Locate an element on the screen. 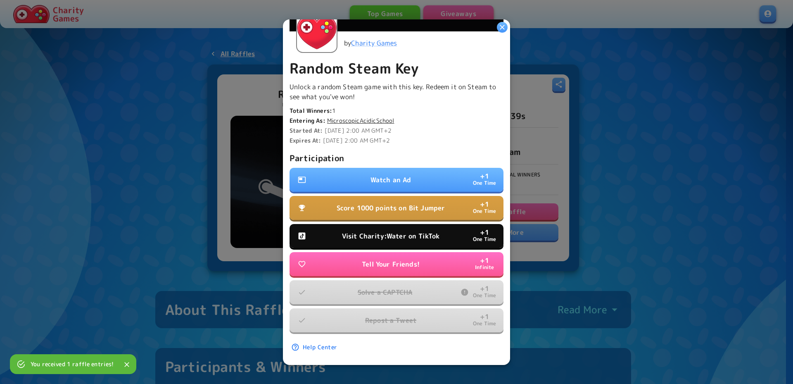  p: Repost a Tweet is located at coordinates (391, 320).